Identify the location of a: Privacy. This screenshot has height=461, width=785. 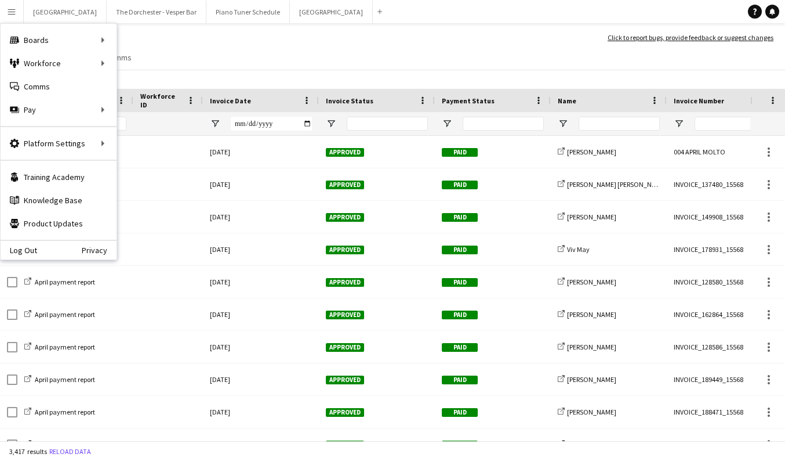
(99, 250).